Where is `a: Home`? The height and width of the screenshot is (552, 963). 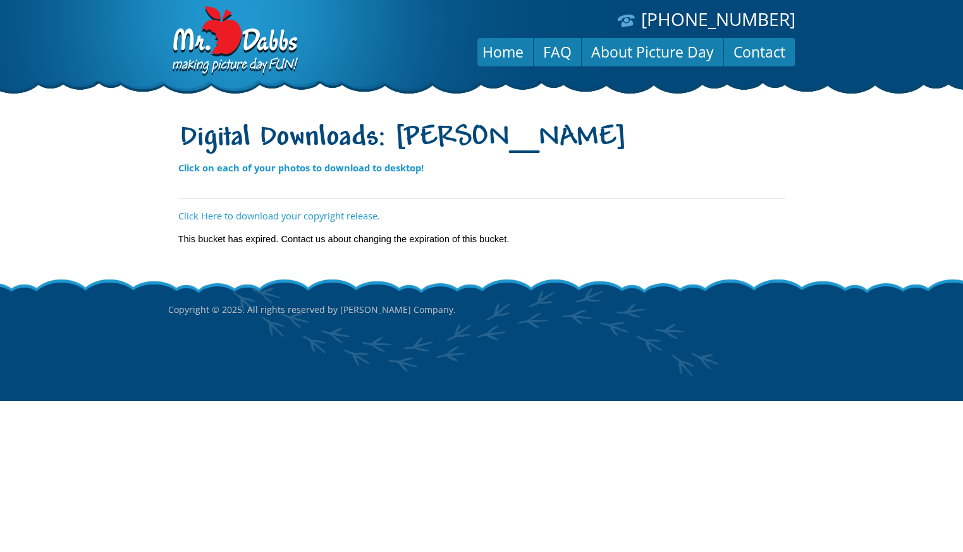
a: Home is located at coordinates (503, 52).